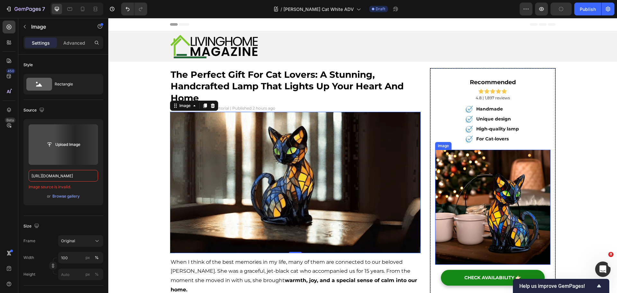  I want to click on button: Show survey - Help us improve GemPages!, so click(561, 286).